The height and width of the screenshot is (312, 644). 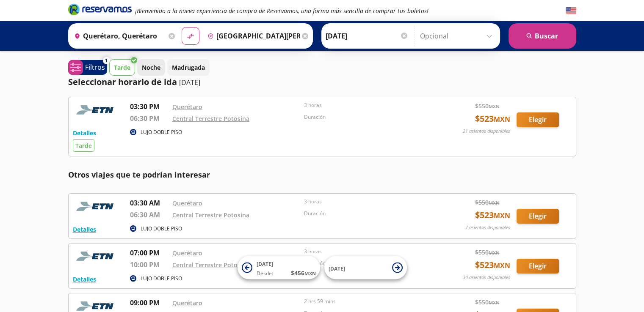 I want to click on span: Tarde, so click(x=83, y=145).